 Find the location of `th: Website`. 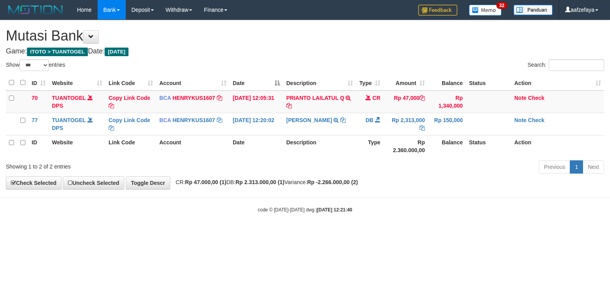

th: Website is located at coordinates (77, 146).